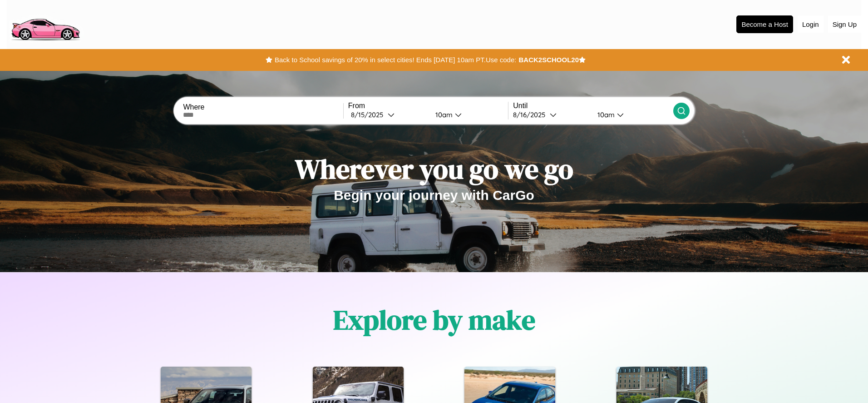 The width and height of the screenshot is (868, 403). I want to click on label: From, so click(428, 106).